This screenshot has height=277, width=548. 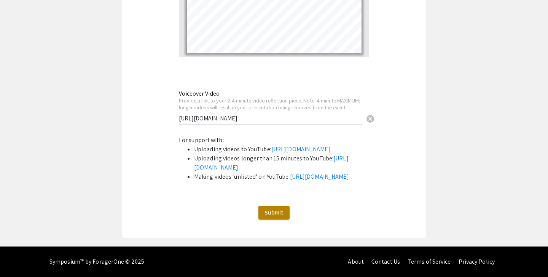 What do you see at coordinates (274, 212) in the screenshot?
I see `span: Submit` at bounding box center [274, 212].